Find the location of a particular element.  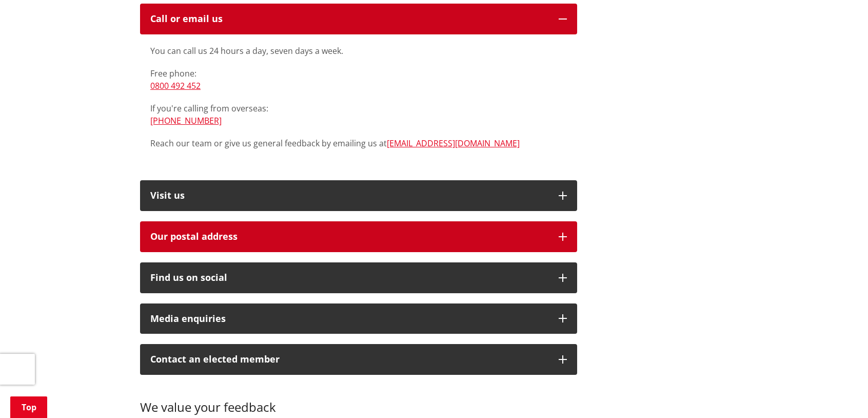

h3: We value your feedback is located at coordinates (359, 400).